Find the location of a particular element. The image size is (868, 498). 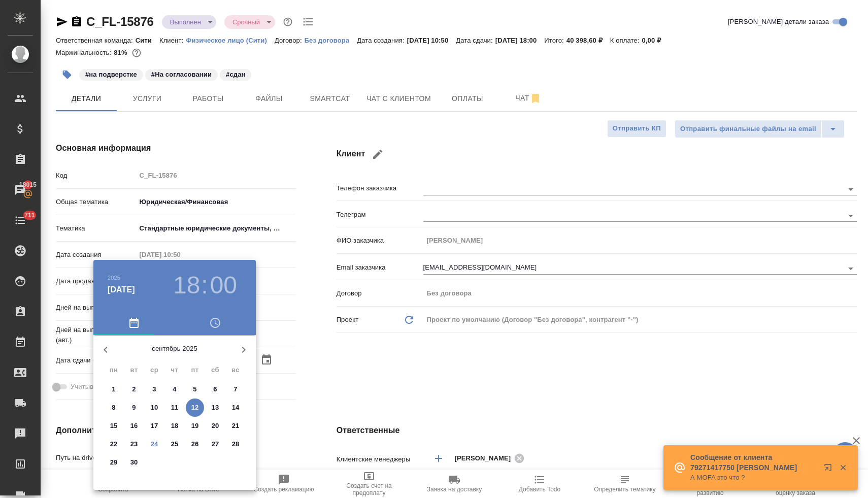

p: 17 is located at coordinates (154, 425).